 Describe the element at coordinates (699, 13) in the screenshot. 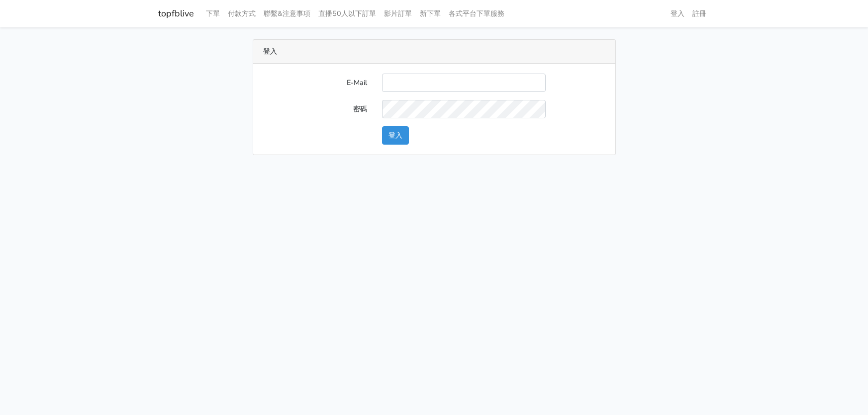

I see `a: 註冊` at that location.